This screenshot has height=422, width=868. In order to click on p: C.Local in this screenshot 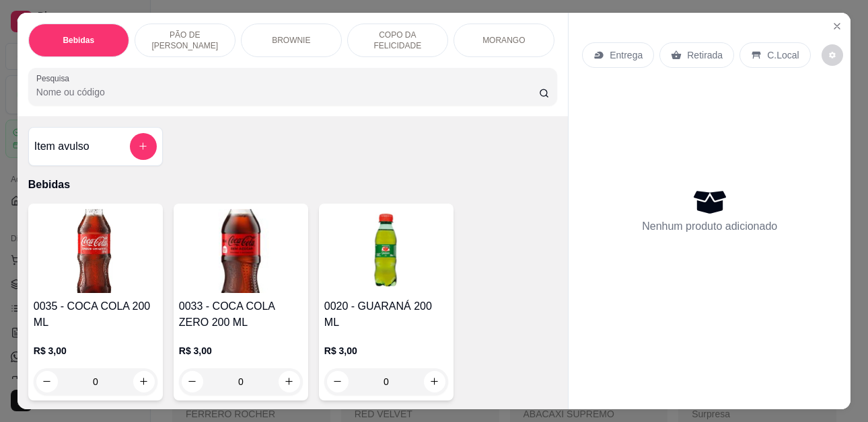, I will do `click(782, 55)`.